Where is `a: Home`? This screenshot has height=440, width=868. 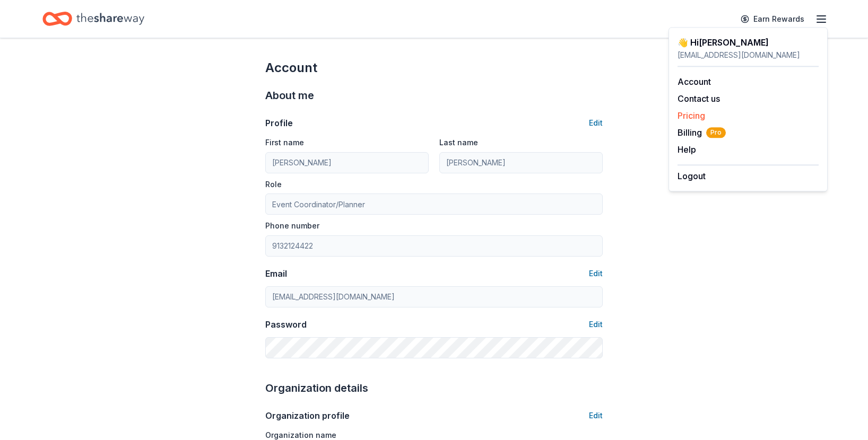 a: Home is located at coordinates (93, 19).